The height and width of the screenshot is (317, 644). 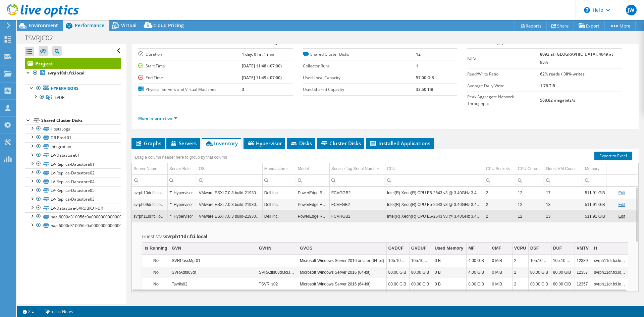 I want to click on label: Shared Cluster Disks, so click(x=359, y=54).